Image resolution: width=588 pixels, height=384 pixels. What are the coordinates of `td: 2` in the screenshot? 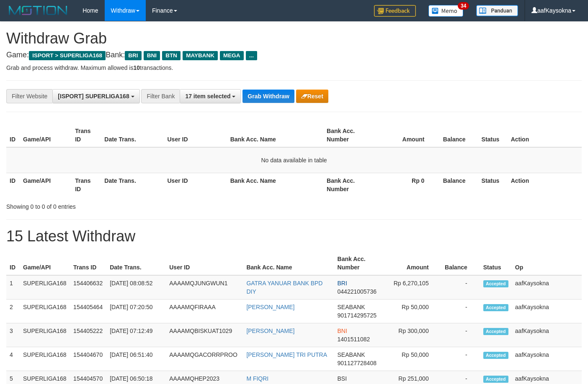 It's located at (13, 311).